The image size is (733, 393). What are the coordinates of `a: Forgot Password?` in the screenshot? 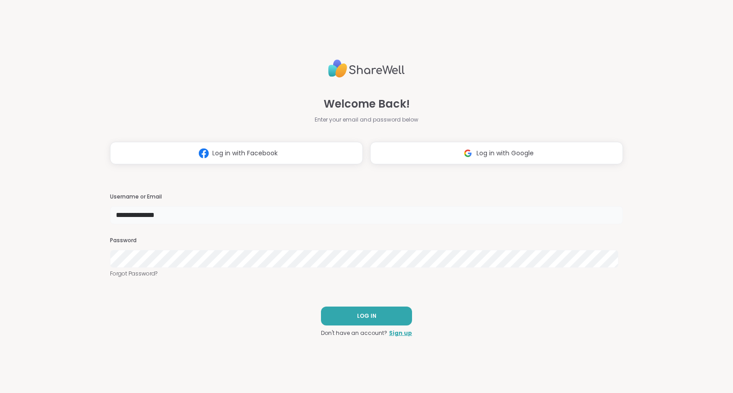 It's located at (366, 274).